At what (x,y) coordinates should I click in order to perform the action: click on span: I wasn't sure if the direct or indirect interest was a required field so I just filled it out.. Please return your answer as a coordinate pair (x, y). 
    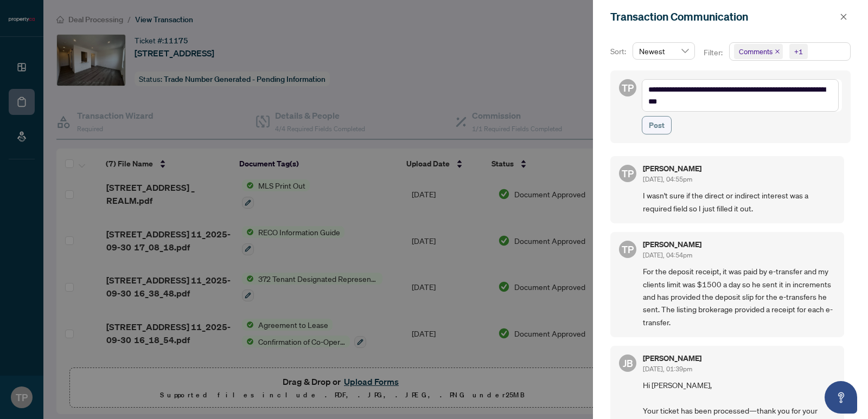
    Looking at the image, I should click on (739, 202).